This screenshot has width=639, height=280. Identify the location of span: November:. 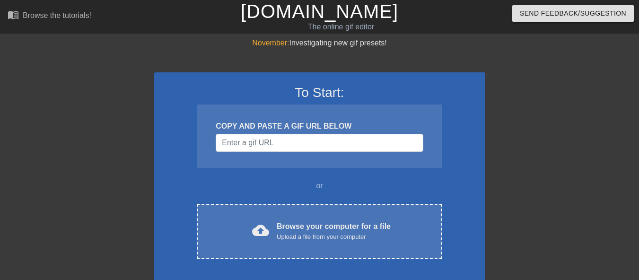
(271, 43).